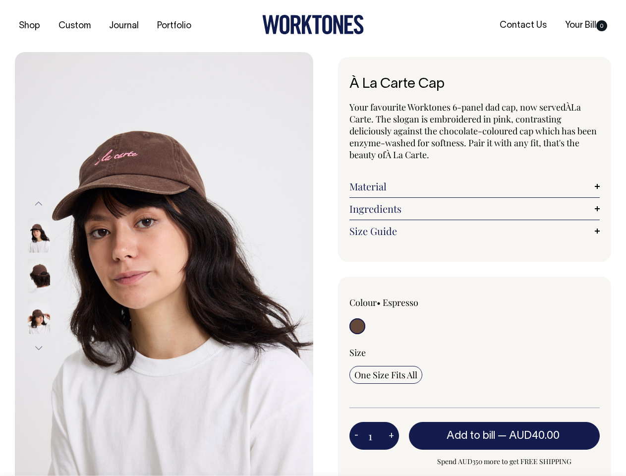  What do you see at coordinates (475, 353) in the screenshot?
I see `div: Size` at bounding box center [475, 353].